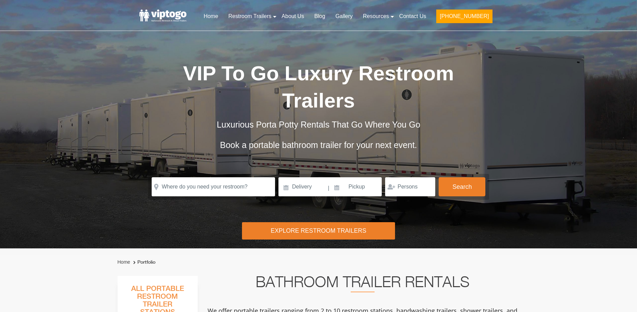  I want to click on h2: Bathroom Trailer Rentals, so click(362, 284).